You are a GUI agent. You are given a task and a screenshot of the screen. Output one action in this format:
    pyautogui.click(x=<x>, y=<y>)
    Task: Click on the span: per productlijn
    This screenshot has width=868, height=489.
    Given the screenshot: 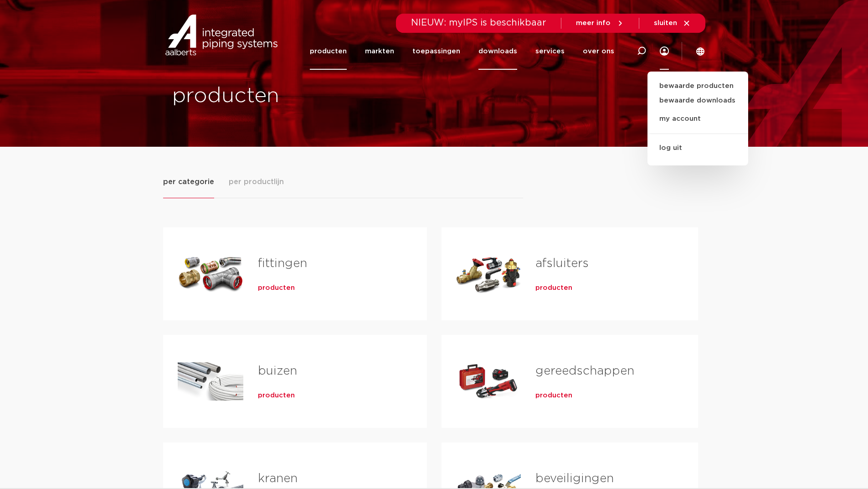 What is the action you would take?
    pyautogui.click(x=256, y=182)
    